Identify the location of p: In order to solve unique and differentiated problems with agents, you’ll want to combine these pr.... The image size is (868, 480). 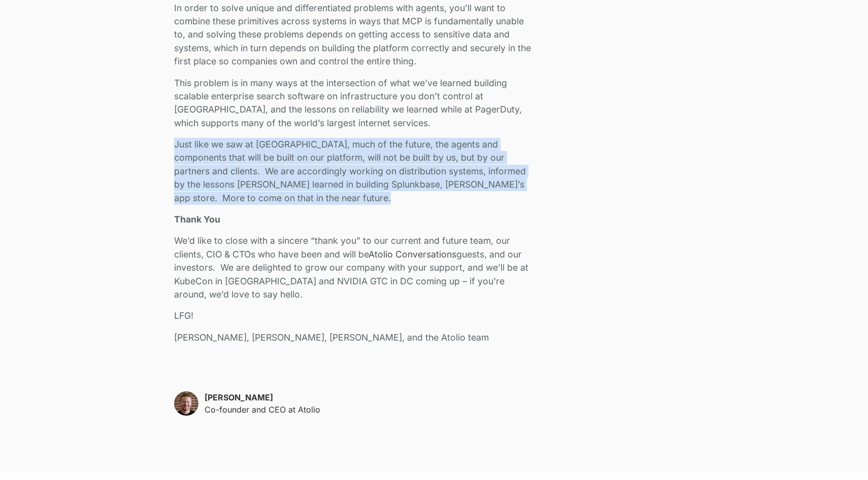
(356, 35).